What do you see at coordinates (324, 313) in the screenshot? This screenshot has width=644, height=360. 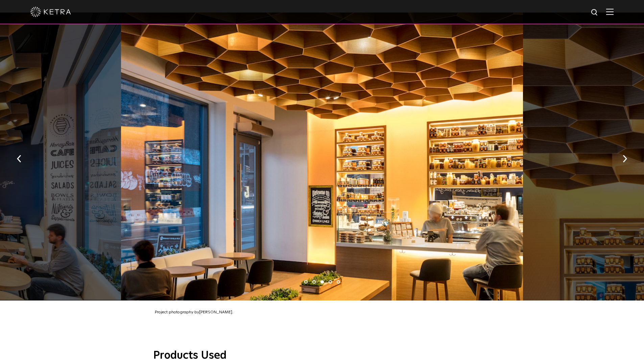 I see `p: Project photography by .` at bounding box center [324, 313].